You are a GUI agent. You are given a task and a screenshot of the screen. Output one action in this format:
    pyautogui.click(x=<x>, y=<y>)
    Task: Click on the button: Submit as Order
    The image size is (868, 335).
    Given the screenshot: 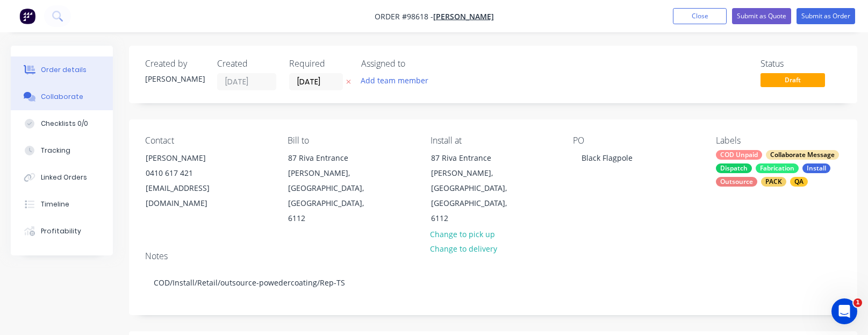 What is the action you would take?
    pyautogui.click(x=826, y=16)
    